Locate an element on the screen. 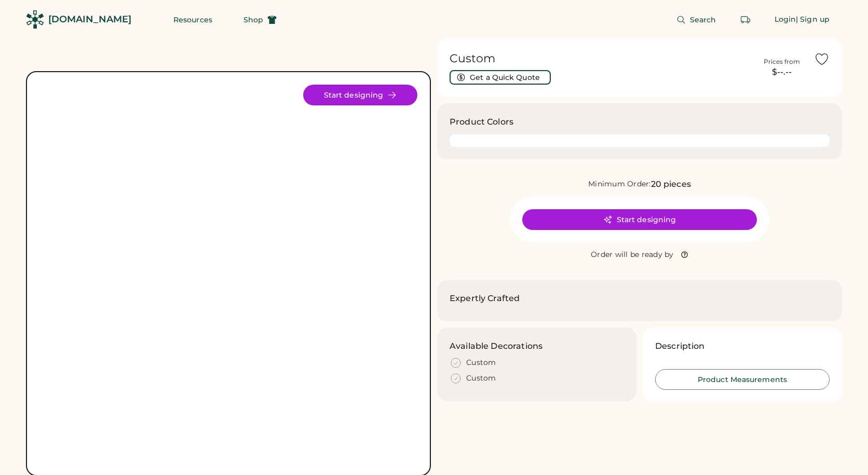 The height and width of the screenshot is (475, 868). span: Shop is located at coordinates (254, 20).